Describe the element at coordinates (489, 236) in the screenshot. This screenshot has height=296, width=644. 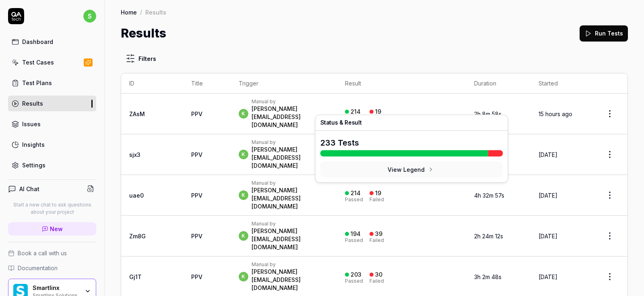
I see `time: 2h 24m 12s` at that location.